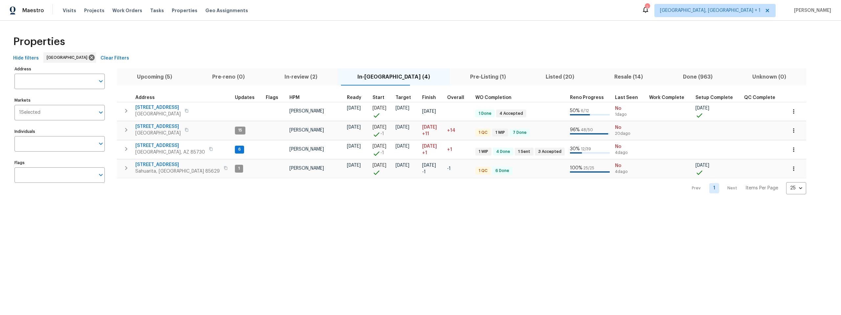 The width and height of the screenshot is (841, 315). Describe the element at coordinates (33, 11) in the screenshot. I see `span: Maestro` at that location.